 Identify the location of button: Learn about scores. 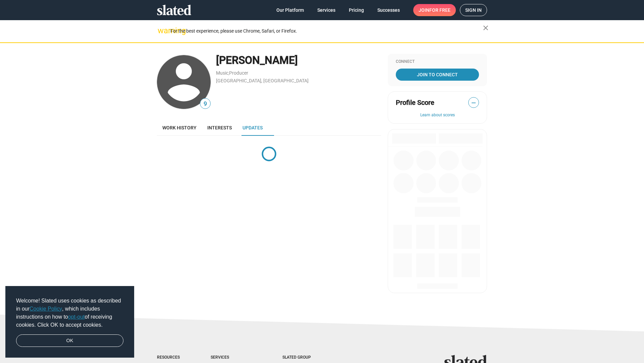
(437, 116).